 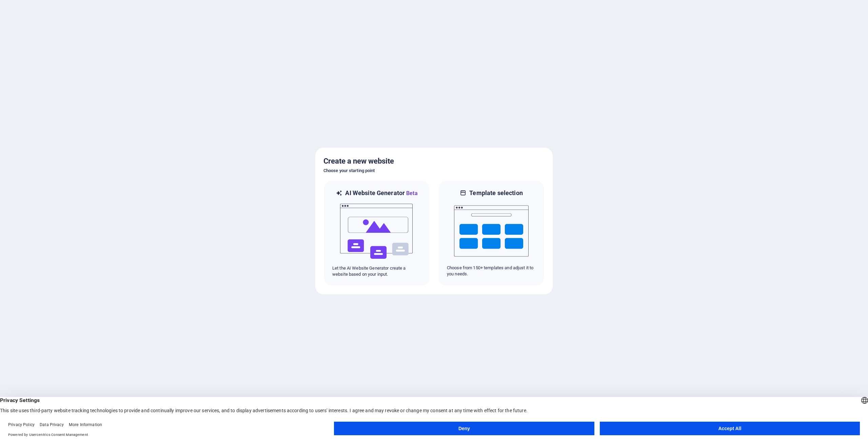 I want to click on p: Choose from 150+ templates and adjust it to you needs., so click(x=492, y=271).